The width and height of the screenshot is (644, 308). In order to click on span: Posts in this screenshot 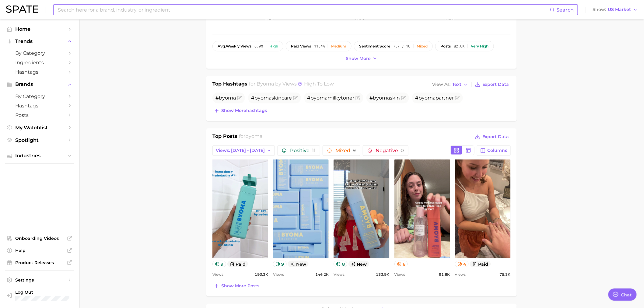, I will do `click(40, 115)`.